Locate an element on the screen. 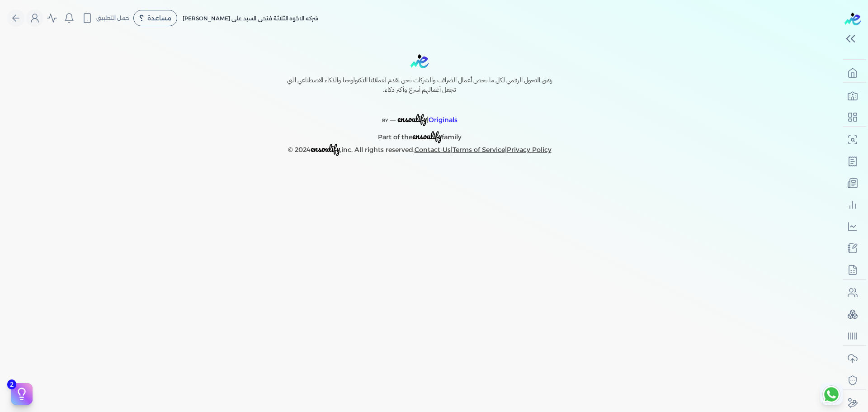  button: حمل التطبيق is located at coordinates (105, 18).